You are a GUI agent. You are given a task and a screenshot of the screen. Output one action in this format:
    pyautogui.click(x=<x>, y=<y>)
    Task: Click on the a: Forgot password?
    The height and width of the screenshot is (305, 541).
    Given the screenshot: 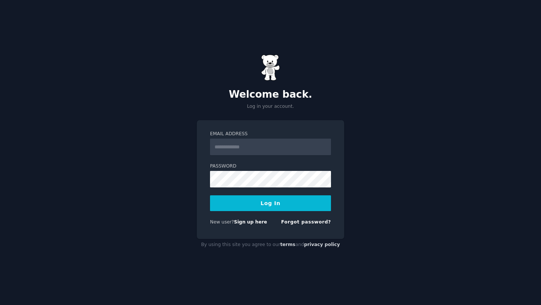 What is the action you would take?
    pyautogui.click(x=306, y=222)
    